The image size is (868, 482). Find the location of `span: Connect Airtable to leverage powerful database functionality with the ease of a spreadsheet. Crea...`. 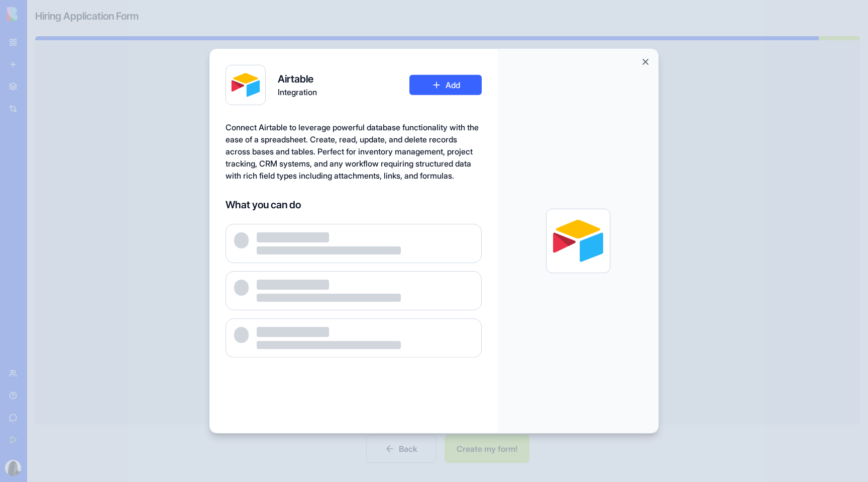

span: Connect Airtable to leverage powerful database functionality with the ease of a spreadsheet. Crea... is located at coordinates (352, 151).